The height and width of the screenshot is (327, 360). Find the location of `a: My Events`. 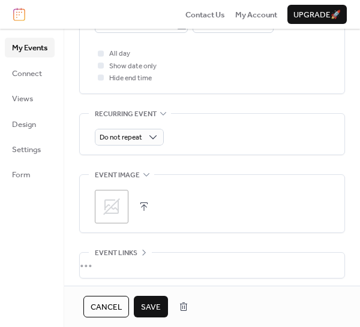

a: My Events is located at coordinates (29, 47).